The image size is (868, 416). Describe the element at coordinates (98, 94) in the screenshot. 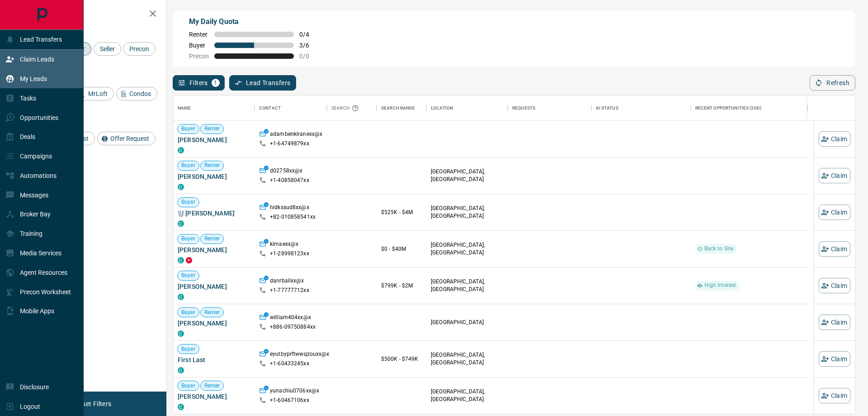

I see `span: MrLoft` at that location.